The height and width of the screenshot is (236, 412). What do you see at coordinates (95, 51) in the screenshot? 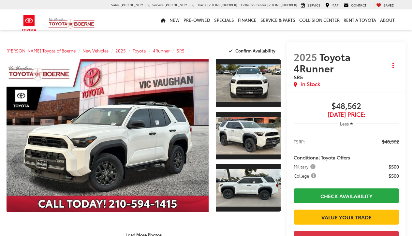
I see `span: New Vehicles` at bounding box center [95, 51].